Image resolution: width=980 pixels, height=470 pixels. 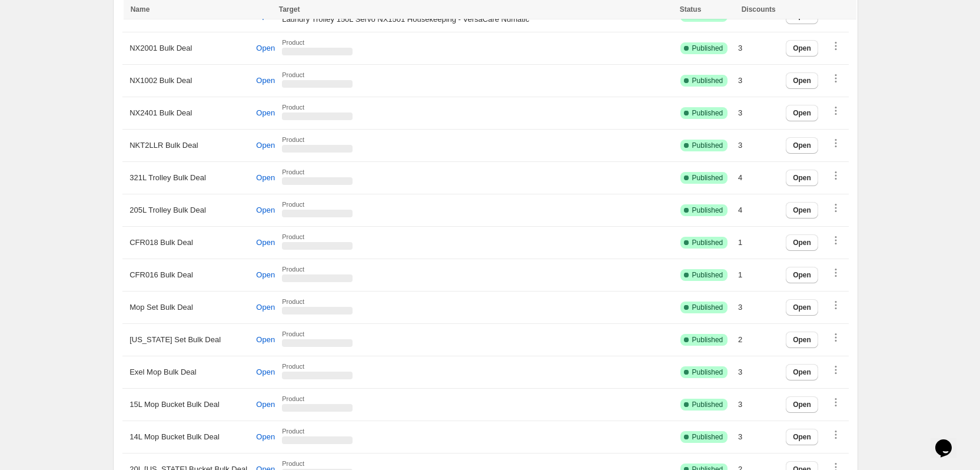 What do you see at coordinates (161, 275) in the screenshot?
I see `span: CFR016 Bulk Deal` at bounding box center [161, 275].